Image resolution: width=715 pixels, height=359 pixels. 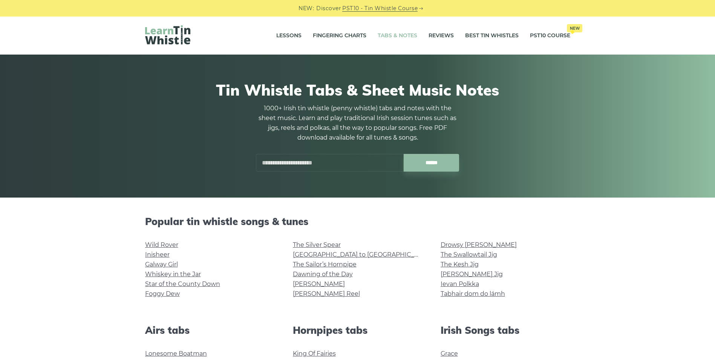 I want to click on a: Best Tin Whistles, so click(x=492, y=36).